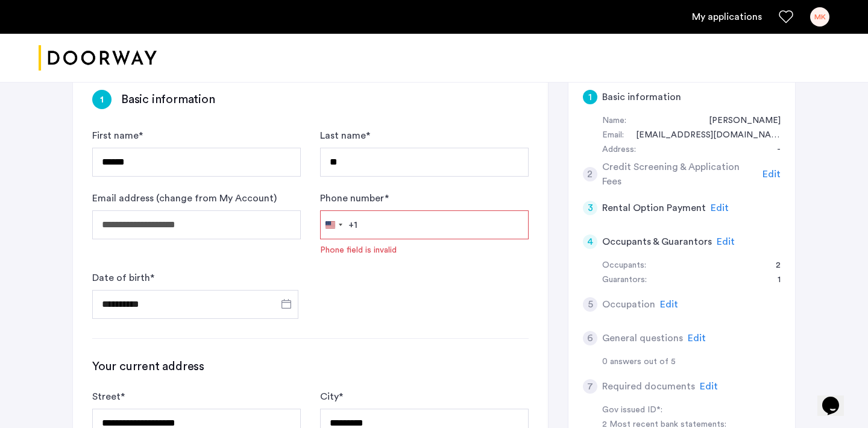 Image resolution: width=868 pixels, height=428 pixels. What do you see at coordinates (691, 363) in the screenshot?
I see `div: 0 answers out of 5` at bounding box center [691, 363].